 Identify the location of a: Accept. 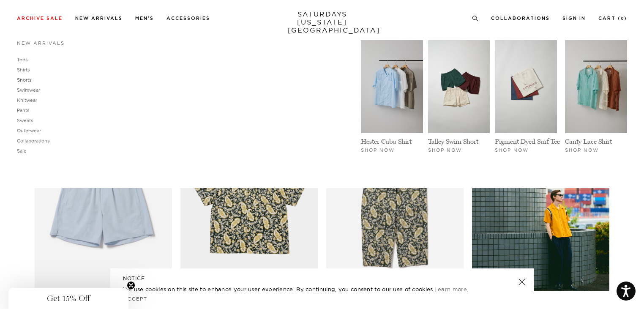
(135, 299).